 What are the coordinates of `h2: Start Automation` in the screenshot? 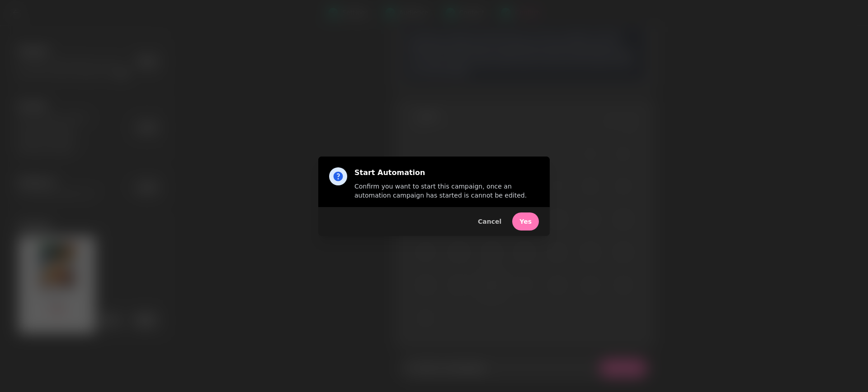 It's located at (447, 173).